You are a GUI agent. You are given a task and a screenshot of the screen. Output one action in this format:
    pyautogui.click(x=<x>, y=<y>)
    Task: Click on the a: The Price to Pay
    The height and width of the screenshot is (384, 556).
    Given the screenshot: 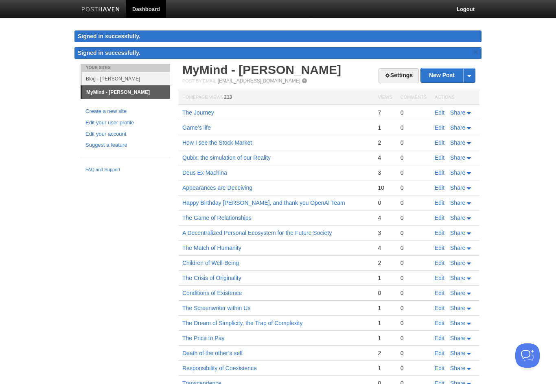 What is the action you would take?
    pyautogui.click(x=203, y=338)
    